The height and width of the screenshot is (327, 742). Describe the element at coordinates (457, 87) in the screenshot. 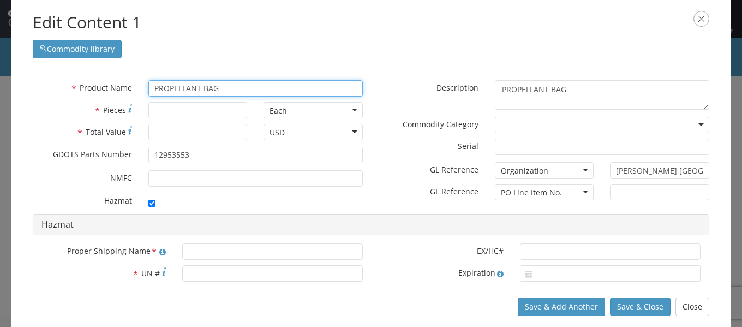

I see `span: Description` at that location.